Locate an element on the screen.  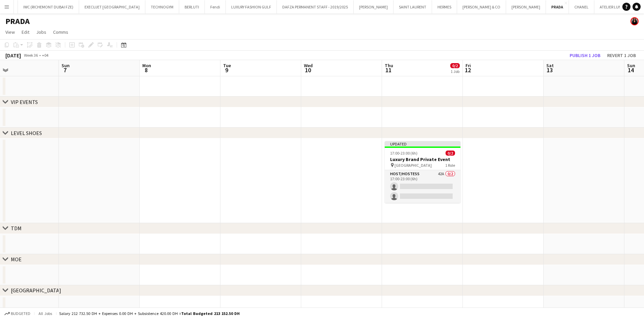
span: Wed is located at coordinates (308, 65).